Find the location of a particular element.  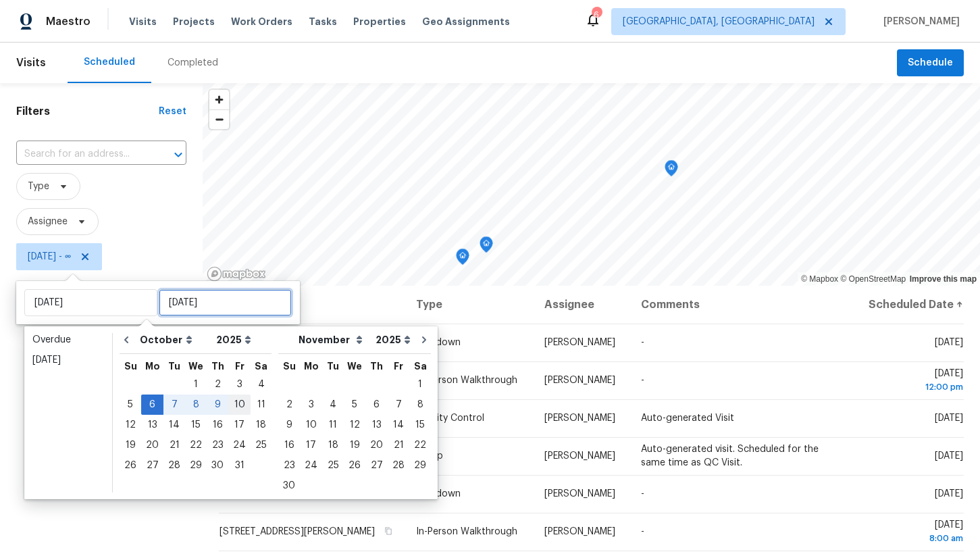

div: Mon Nov 10 2025 is located at coordinates (311, 425).